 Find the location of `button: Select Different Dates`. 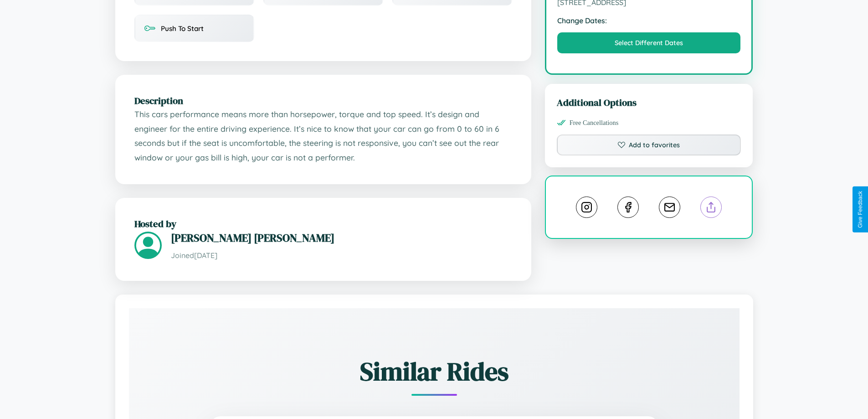

button: Select Different Dates is located at coordinates (649, 43).